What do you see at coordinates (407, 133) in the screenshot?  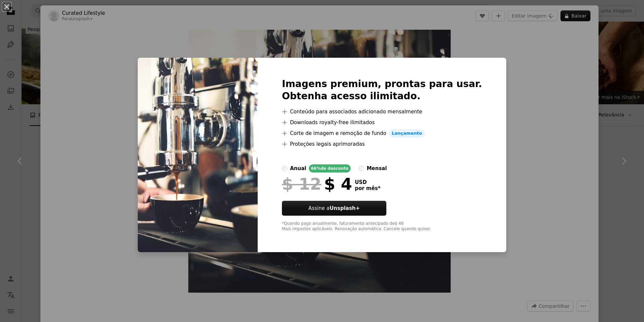 I see `span: Lançamento` at bounding box center [407, 133].